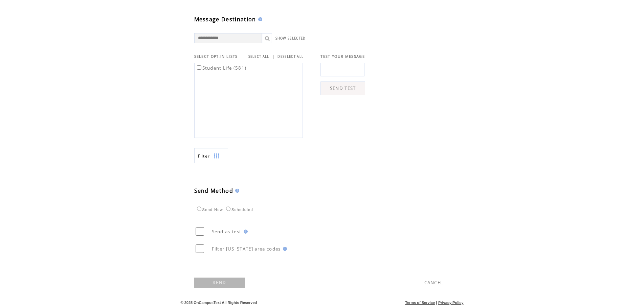 This screenshot has height=308, width=644. I want to click on a: CANCEL, so click(434, 283).